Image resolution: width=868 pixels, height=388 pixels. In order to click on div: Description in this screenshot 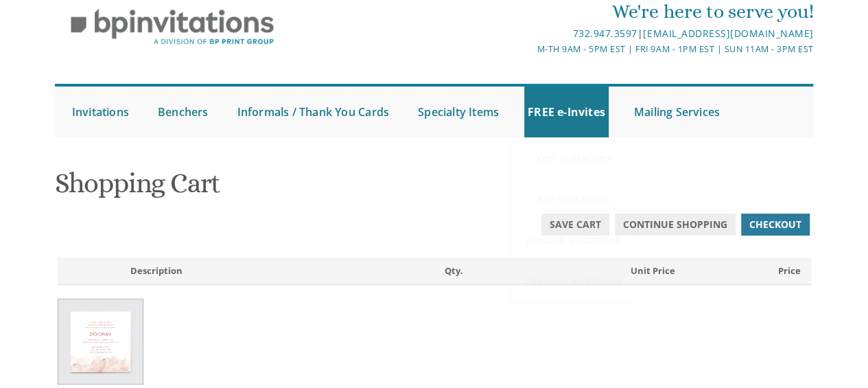, I will do `click(277, 271)`.